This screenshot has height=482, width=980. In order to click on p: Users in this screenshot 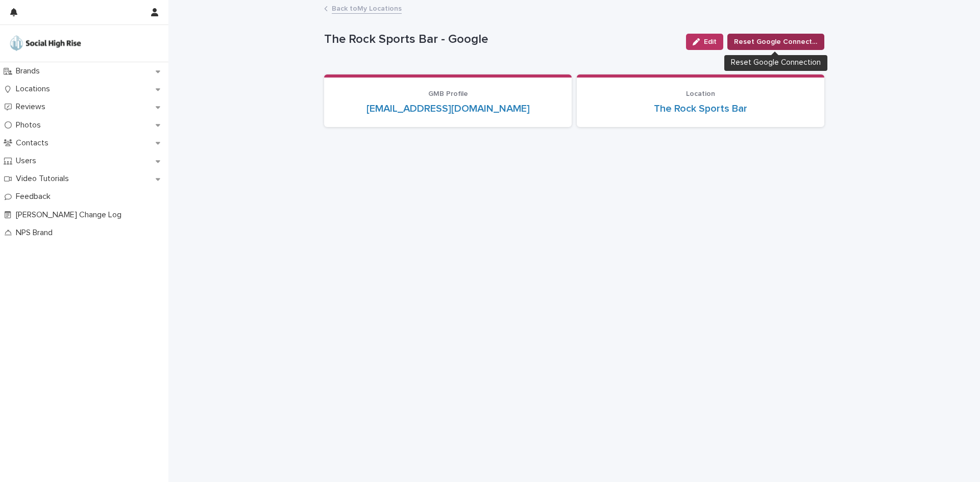, I will do `click(28, 161)`.